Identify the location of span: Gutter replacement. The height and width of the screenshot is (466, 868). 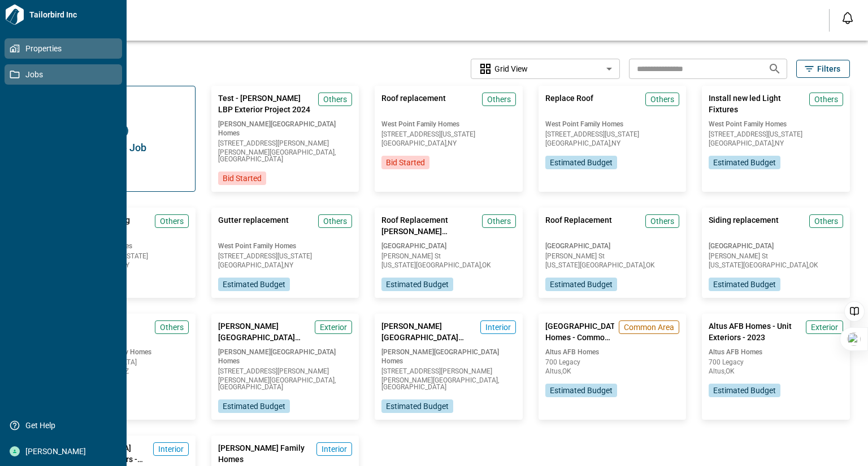
(253, 226).